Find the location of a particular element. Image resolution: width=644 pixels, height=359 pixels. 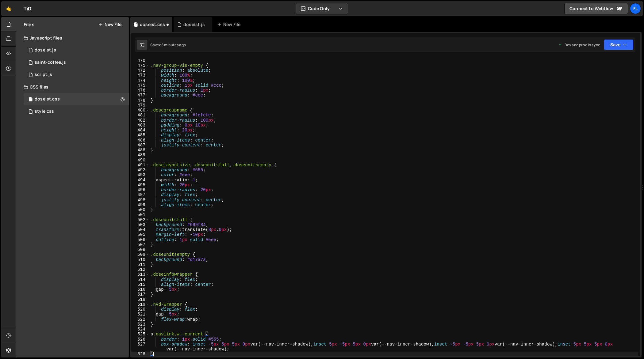

div: style.css is located at coordinates (44, 112).